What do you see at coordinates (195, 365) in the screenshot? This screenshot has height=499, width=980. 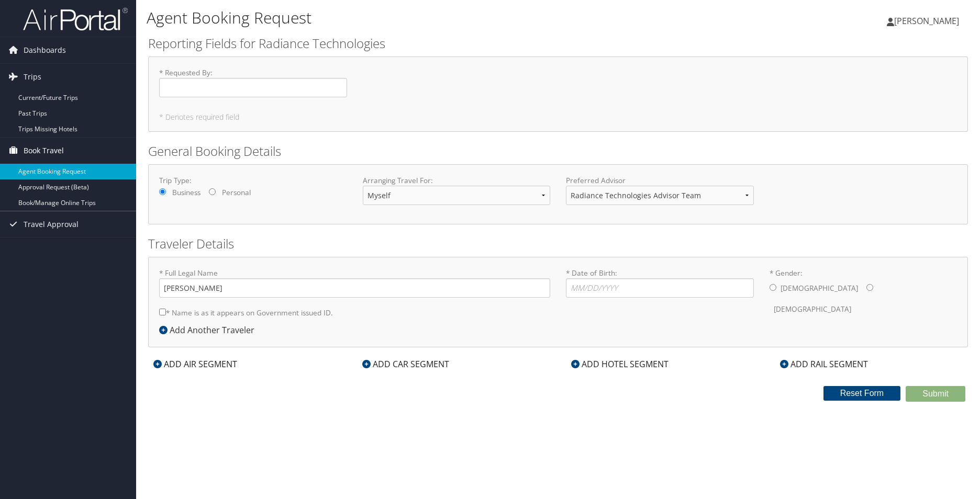 I see `div: ADD AIR SEGMENT` at bounding box center [195, 365].